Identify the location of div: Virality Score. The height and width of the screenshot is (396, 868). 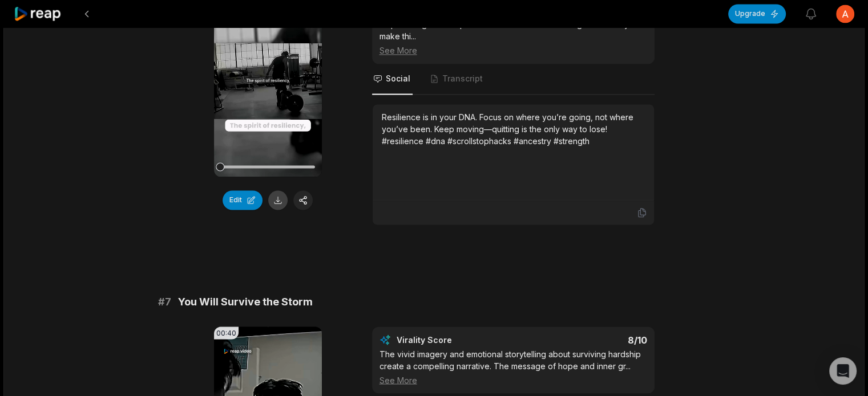
(458, 340).